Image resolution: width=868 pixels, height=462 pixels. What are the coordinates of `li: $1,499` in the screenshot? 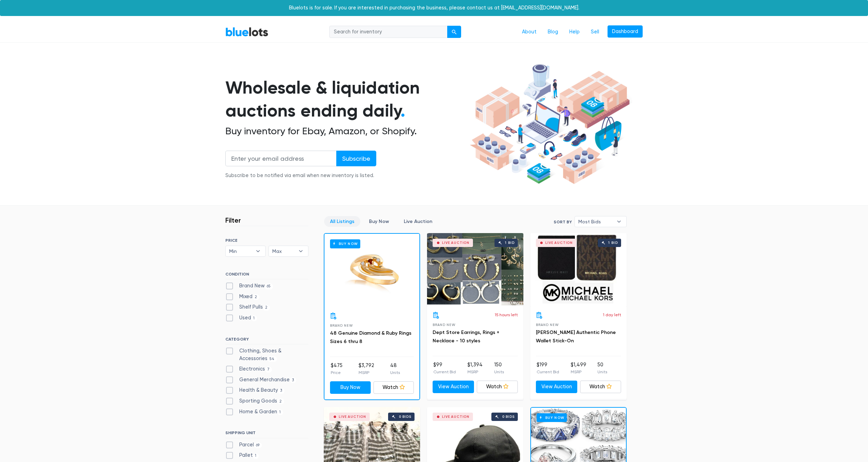 It's located at (578, 368).